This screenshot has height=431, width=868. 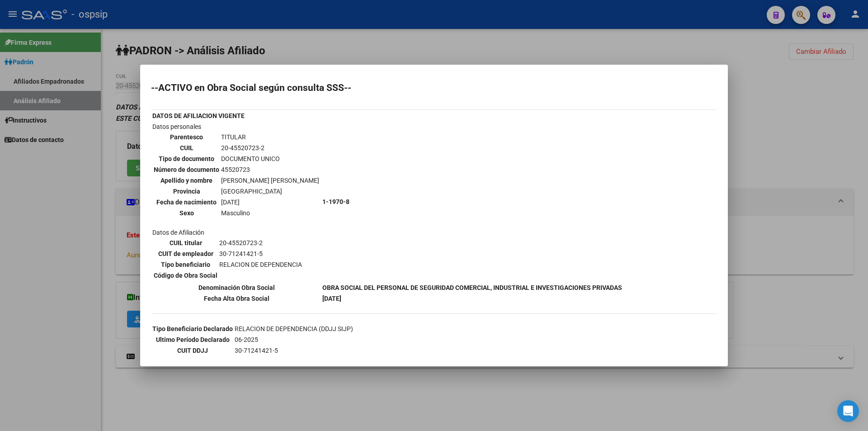 What do you see at coordinates (270, 170) in the screenshot?
I see `td: 45520723` at bounding box center [270, 170].